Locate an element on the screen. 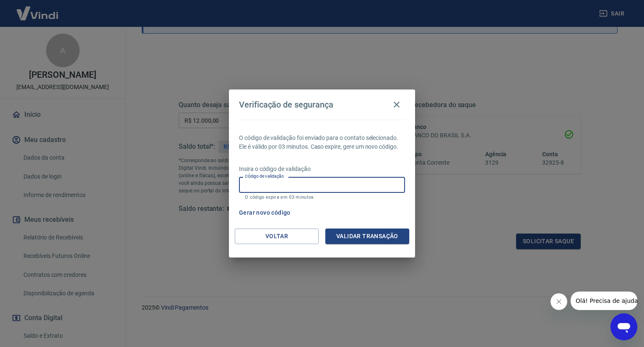  label: Código de validação is located at coordinates (264, 176).